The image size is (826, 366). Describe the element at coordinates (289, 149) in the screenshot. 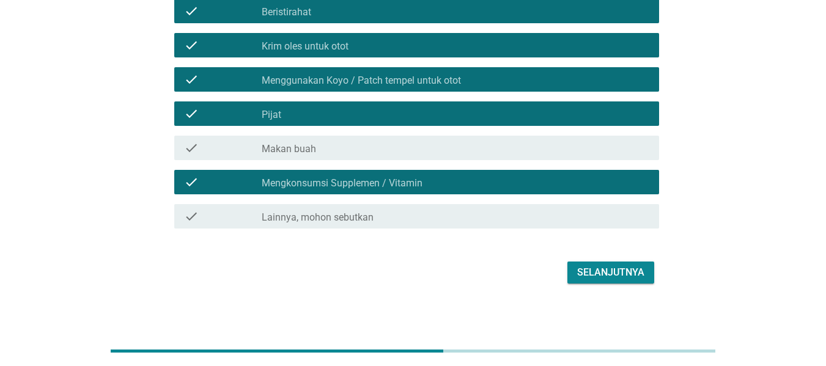

I see `label: Makan buah` at that location.